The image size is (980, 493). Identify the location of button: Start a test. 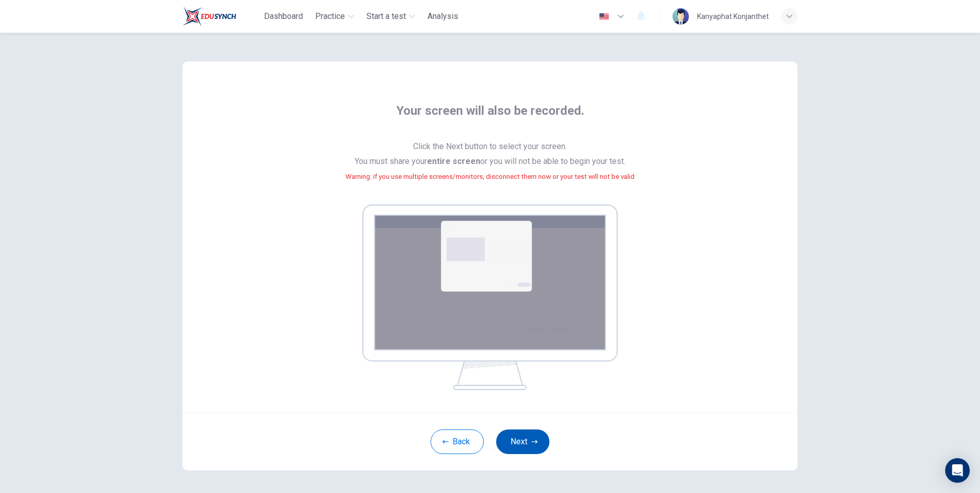
(391, 17).